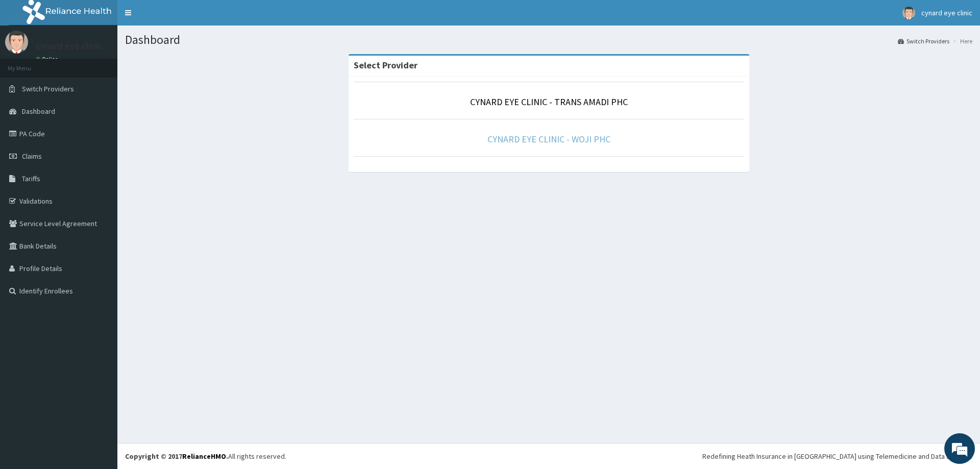  What do you see at coordinates (48, 89) in the screenshot?
I see `span: Switch Providers` at bounding box center [48, 89].